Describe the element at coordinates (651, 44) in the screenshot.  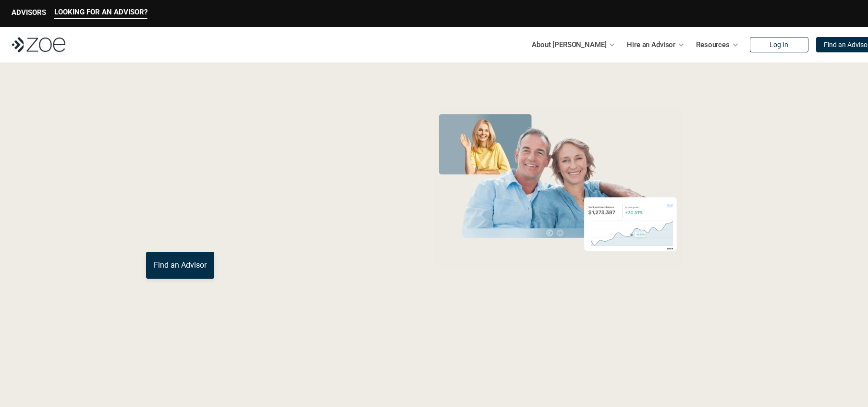
I see `p: Hire an Advisor` at that location.